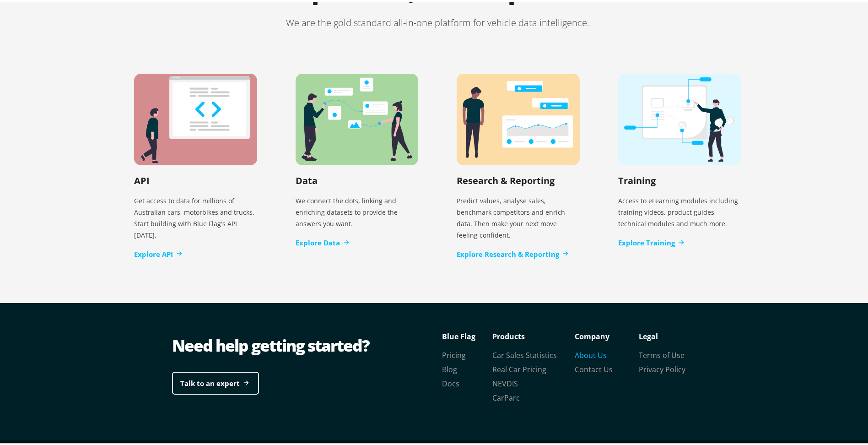 The image size is (868, 445). Describe the element at coordinates (680, 210) in the screenshot. I see `p: Access to eLearning modules including training videos, product guides, technical modules and much...` at that location.